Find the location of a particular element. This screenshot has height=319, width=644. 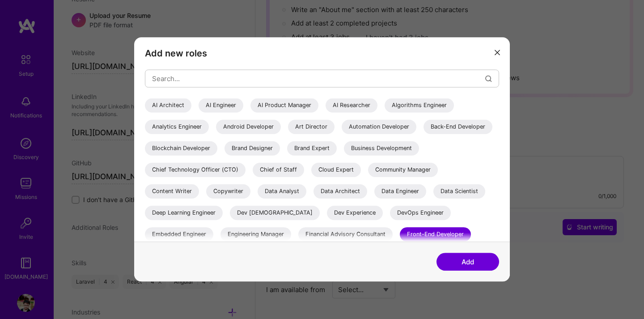

input: Search... is located at coordinates (319, 79).